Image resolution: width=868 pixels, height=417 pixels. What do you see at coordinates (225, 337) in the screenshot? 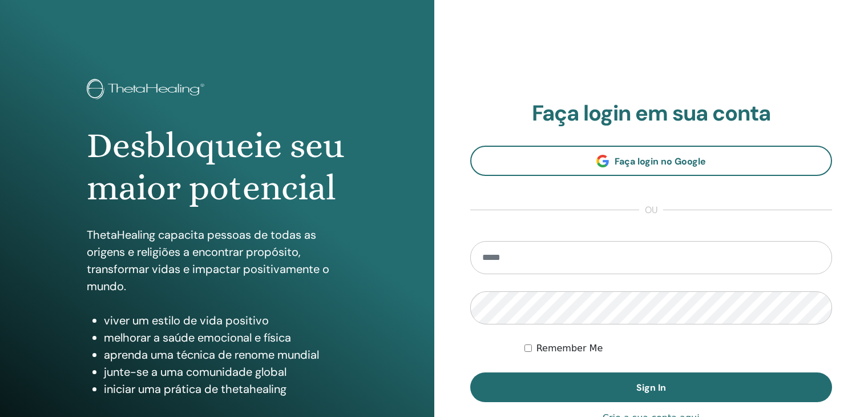
I see `li: melhorar a saúde emocional e física` at bounding box center [225, 337].